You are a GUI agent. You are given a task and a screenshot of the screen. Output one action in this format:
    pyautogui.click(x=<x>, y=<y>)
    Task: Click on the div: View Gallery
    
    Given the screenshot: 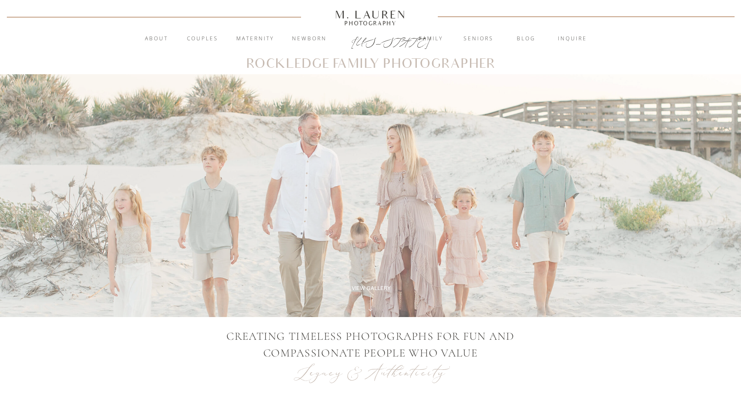 What is the action you would take?
    pyautogui.click(x=371, y=288)
    